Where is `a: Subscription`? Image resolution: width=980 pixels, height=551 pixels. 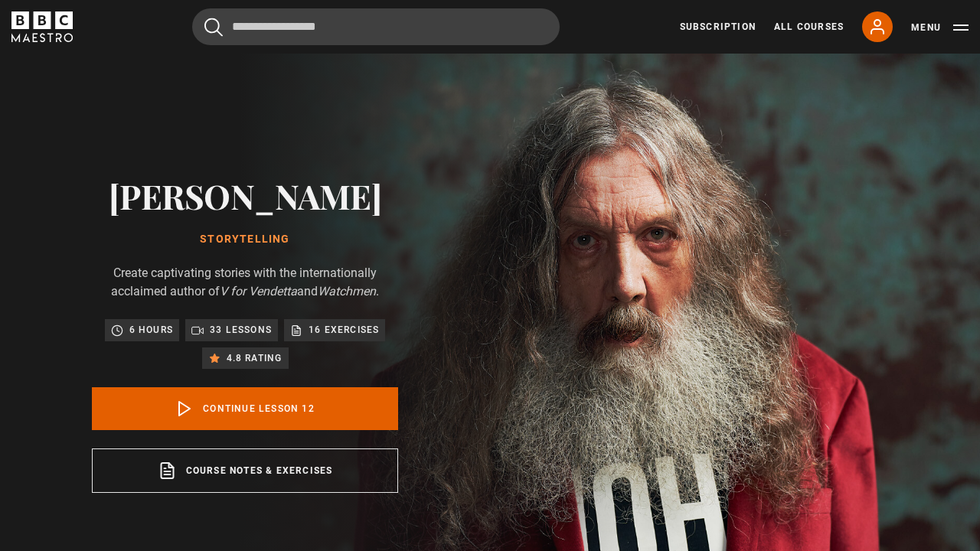
a: Subscription is located at coordinates (717, 27).